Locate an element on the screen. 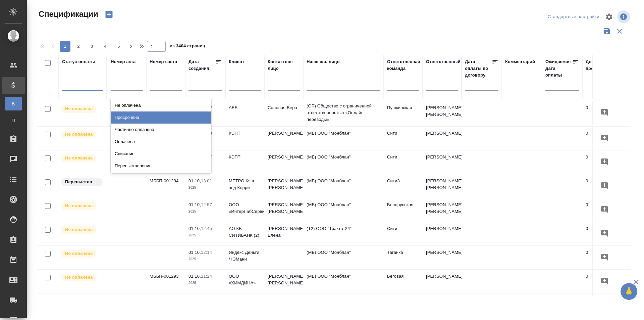  td: Беговая is located at coordinates (403, 281).